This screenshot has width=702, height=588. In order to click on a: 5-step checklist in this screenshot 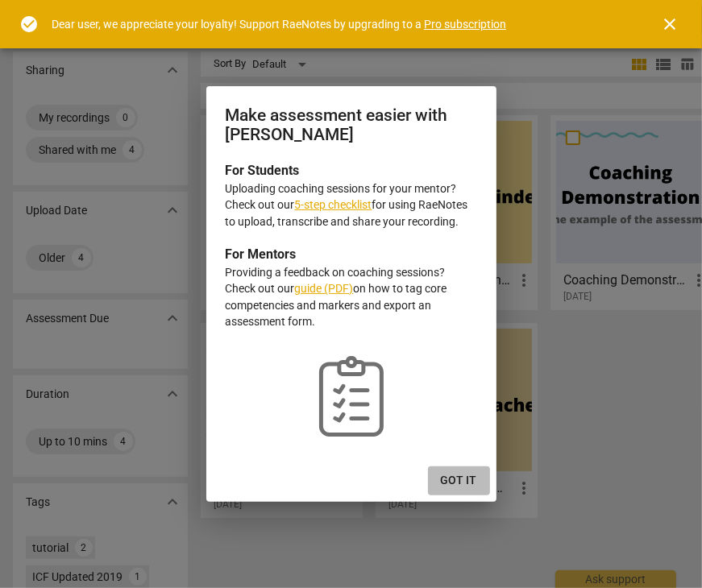, I will do `click(334, 204)`.